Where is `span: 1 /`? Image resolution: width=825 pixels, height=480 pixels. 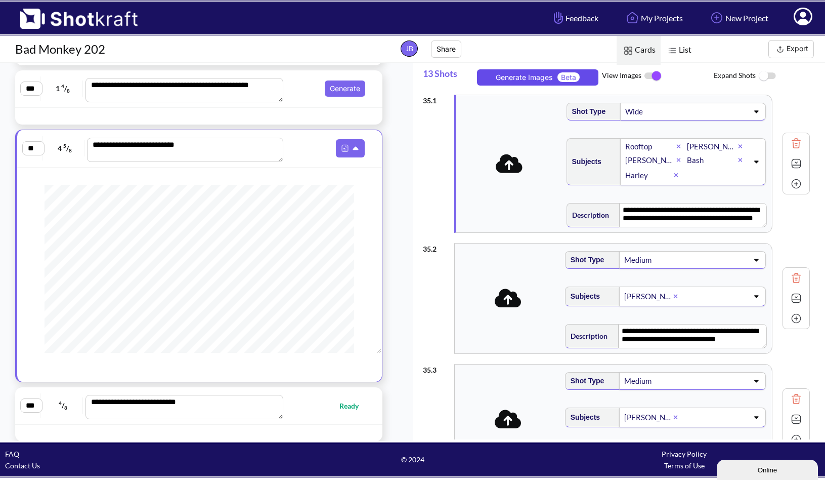
span: 1 / is located at coordinates (63, 89).